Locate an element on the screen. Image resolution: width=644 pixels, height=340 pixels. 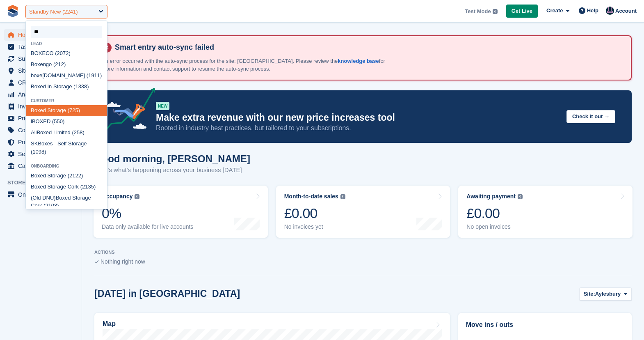
div: ngo (212) is located at coordinates (66, 64).